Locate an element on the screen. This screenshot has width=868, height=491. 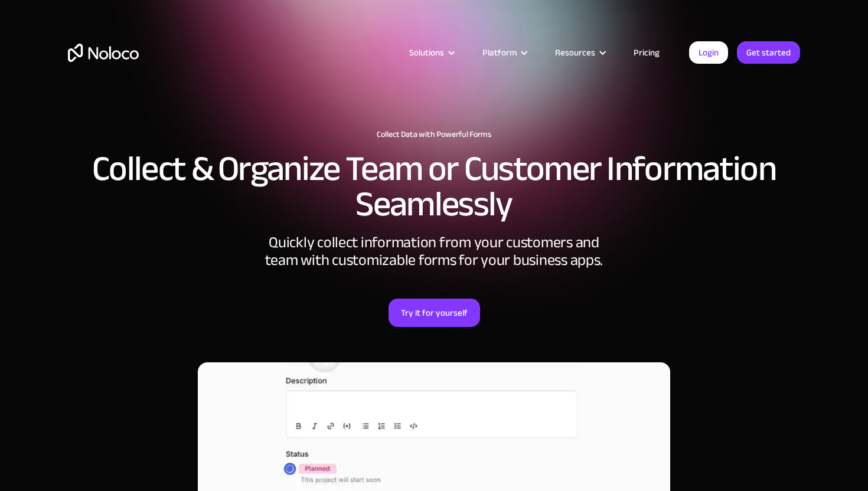
a: Try it for yourself is located at coordinates (434, 312).